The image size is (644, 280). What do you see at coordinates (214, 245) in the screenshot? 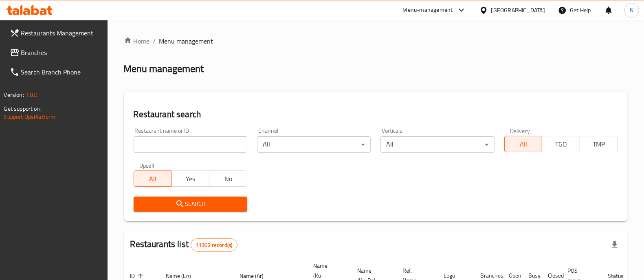
I see `div: Total records count` at bounding box center [214, 245].